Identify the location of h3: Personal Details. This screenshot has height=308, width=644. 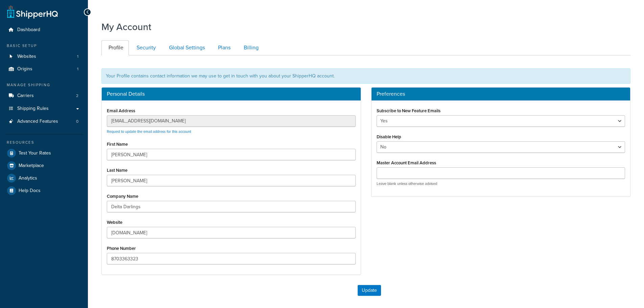
(231, 94).